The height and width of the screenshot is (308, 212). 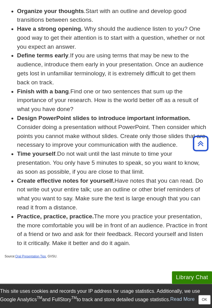 What do you see at coordinates (112, 163) in the screenshot?
I see `li: Do not wait until the last minute to time your presentation. You only have 5 minutes to speak, so...` at bounding box center [112, 163].